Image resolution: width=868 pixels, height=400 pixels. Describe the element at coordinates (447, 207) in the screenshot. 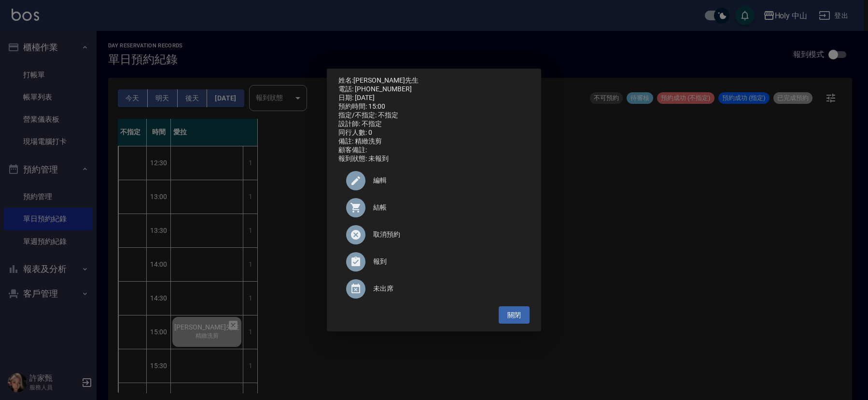

I see `span: 結帳` at that location.